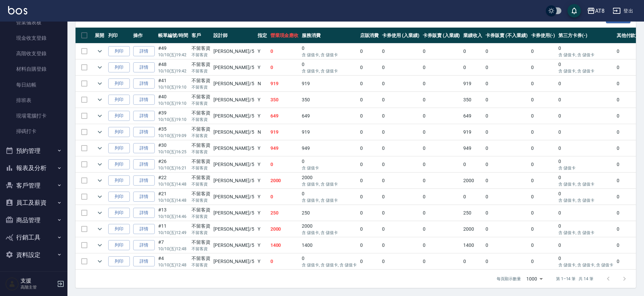 Image resolution: width=644 pixels, height=296 pixels. What do you see at coordinates (234, 36) in the screenshot?
I see `th: 設計師` at bounding box center [234, 36].